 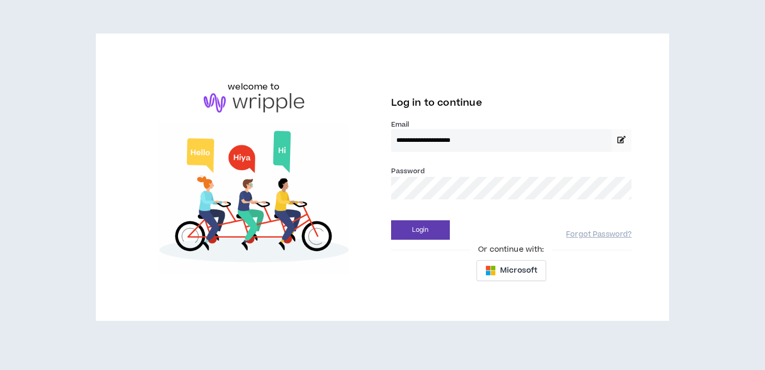 I want to click on h6: welcome to, so click(x=254, y=87).